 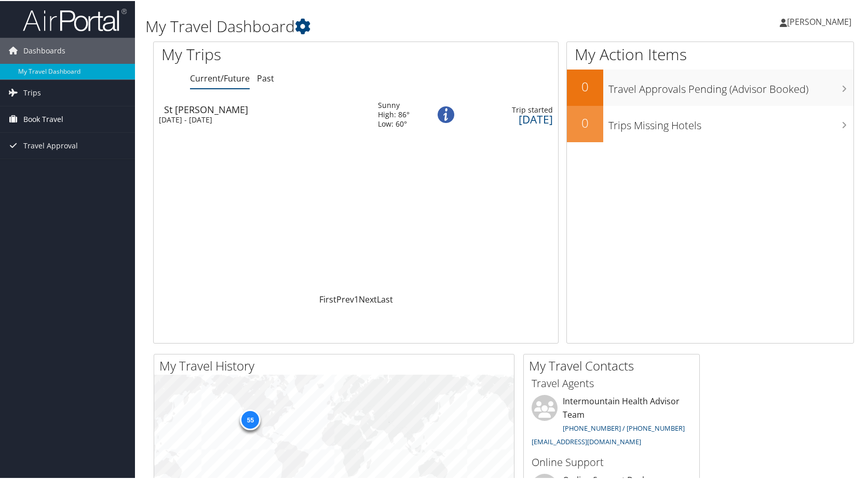 What do you see at coordinates (731, 85) in the screenshot?
I see `h3: Travel Approvals Pending (Advisor Booked)` at bounding box center [731, 85].